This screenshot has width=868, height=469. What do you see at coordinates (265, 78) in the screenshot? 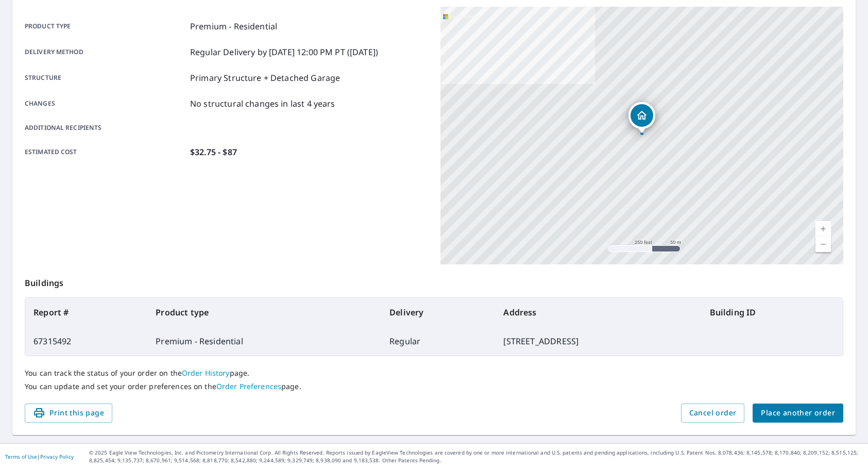
I see `p: Primary Structure + Detached Garage` at bounding box center [265, 78].